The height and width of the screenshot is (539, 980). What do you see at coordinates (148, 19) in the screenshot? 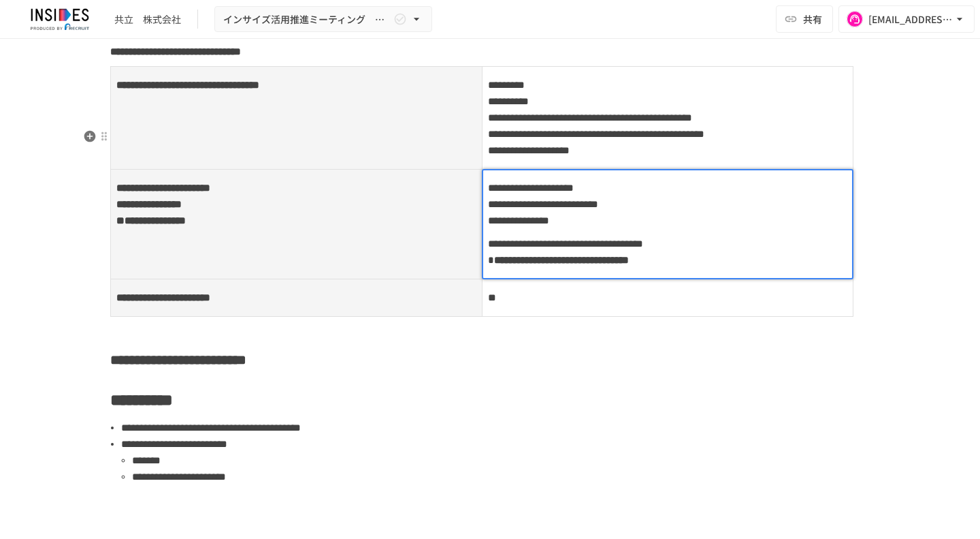
I see `div: 共立 株式会社` at bounding box center [148, 19].